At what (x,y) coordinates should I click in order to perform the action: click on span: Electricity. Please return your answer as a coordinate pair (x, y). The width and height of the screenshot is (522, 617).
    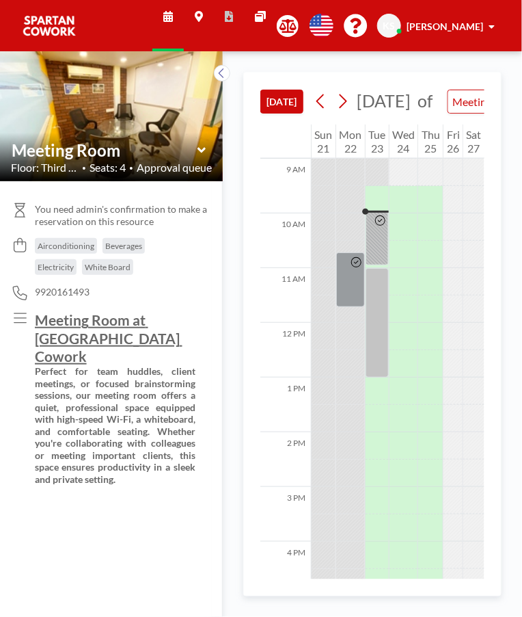
    Looking at the image, I should click on (55, 267).